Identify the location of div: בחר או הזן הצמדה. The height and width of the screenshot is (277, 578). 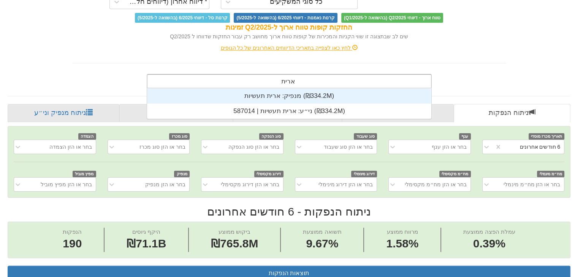
(71, 147).